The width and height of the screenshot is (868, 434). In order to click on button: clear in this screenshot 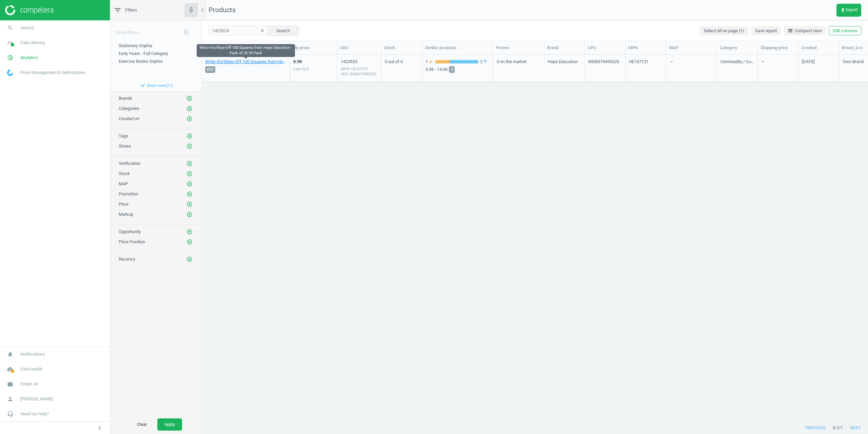, I will do `click(263, 31)`.